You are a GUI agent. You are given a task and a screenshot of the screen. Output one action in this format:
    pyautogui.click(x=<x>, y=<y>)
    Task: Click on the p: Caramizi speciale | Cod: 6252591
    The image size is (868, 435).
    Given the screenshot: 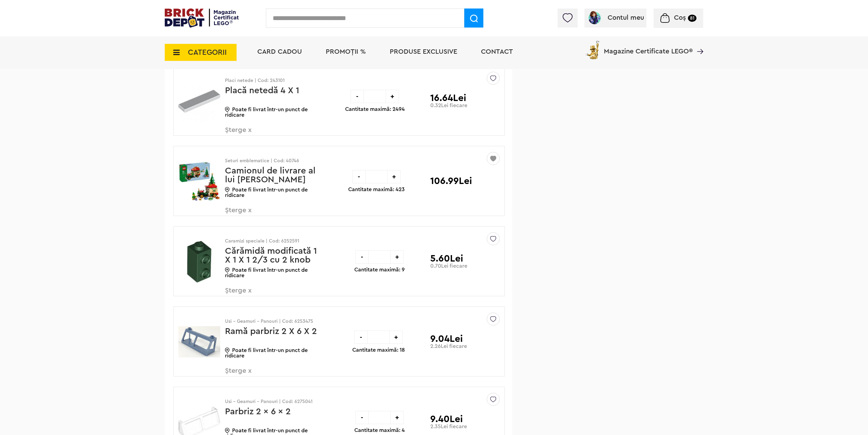 What is the action you would take?
    pyautogui.click(x=273, y=241)
    